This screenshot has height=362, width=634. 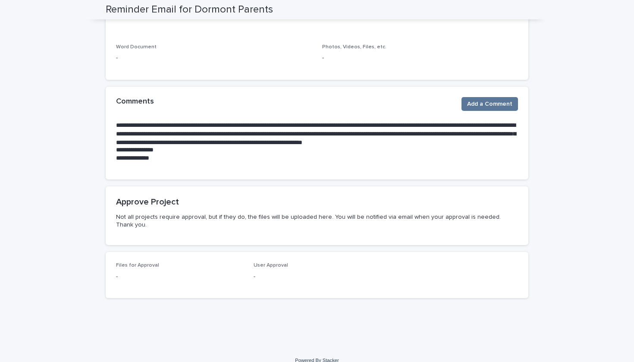 I want to click on span: Photos, Videos, Files, etc., so click(x=354, y=47).